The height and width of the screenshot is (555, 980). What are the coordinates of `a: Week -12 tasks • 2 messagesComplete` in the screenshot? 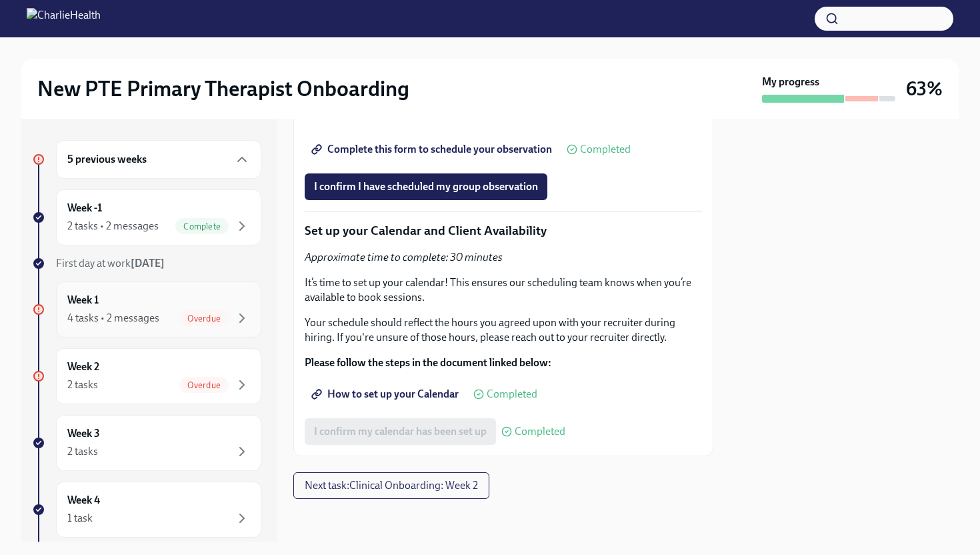 It's located at (146, 217).